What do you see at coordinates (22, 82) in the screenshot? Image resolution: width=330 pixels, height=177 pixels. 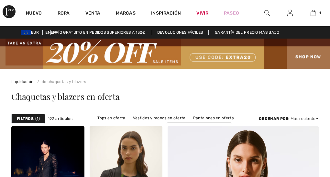 I see `font: Liquidación` at bounding box center [22, 82].